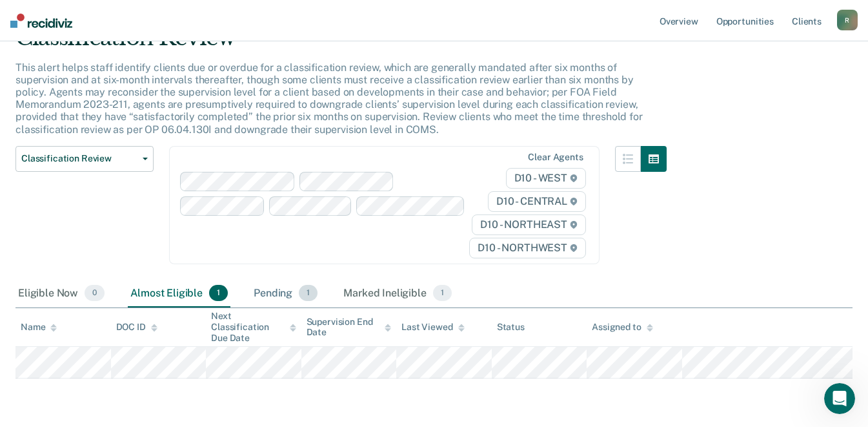 This screenshot has width=868, height=427. What do you see at coordinates (350, 327) in the screenshot?
I see `div: Supervision End Date` at bounding box center [350, 327].